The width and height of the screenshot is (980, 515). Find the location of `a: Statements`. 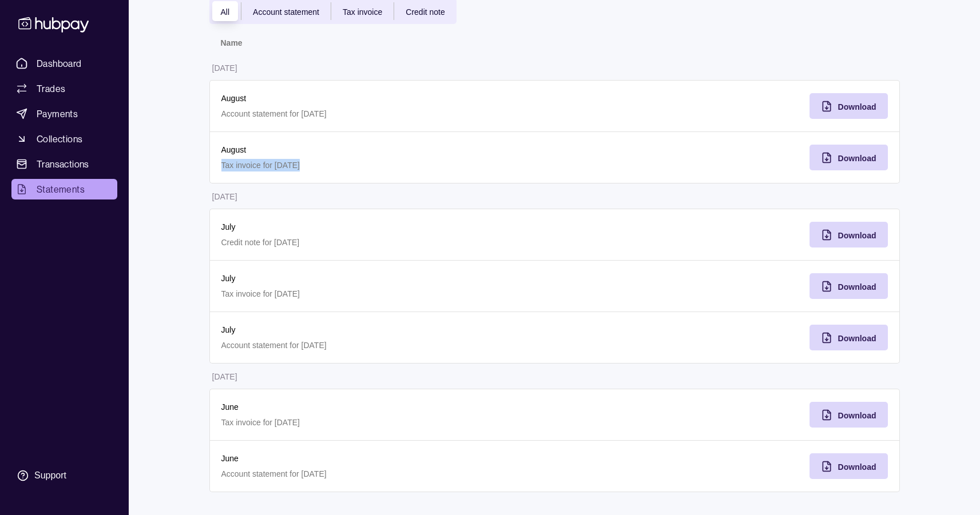

a: Statements is located at coordinates (64, 189).